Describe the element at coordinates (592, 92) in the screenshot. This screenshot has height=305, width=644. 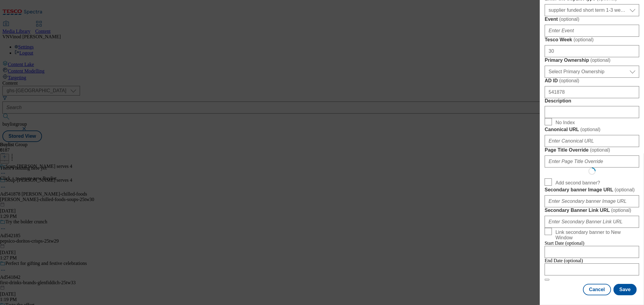
I see `input: Enter AD ID` at that location.